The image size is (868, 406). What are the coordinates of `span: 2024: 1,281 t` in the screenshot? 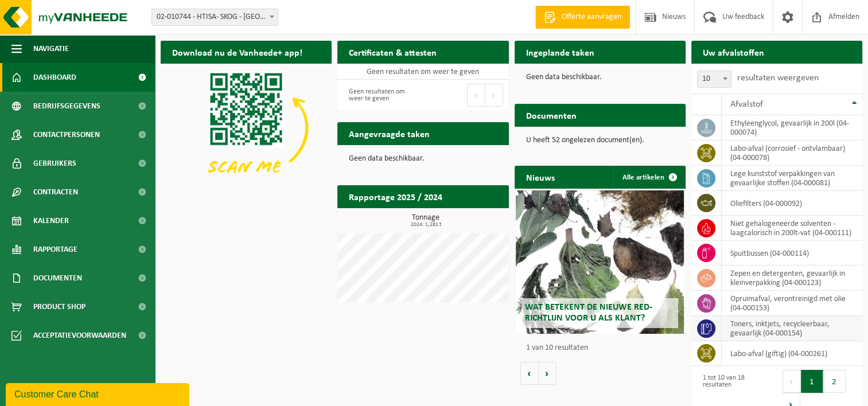 It's located at (426, 224).